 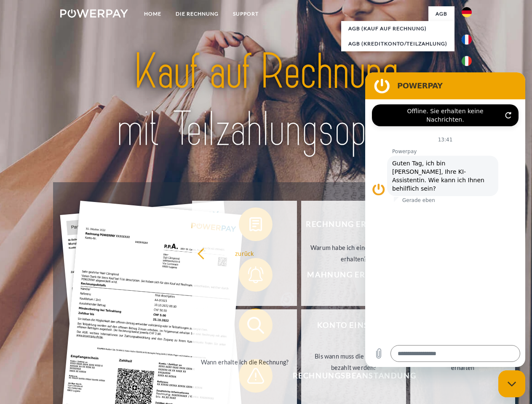 I want to click on a: AGB (Kreditkonto/Teilzahlung), so click(x=398, y=44).